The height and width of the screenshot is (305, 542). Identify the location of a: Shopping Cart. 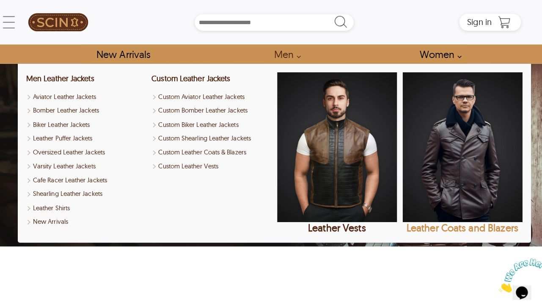
(498, 22).